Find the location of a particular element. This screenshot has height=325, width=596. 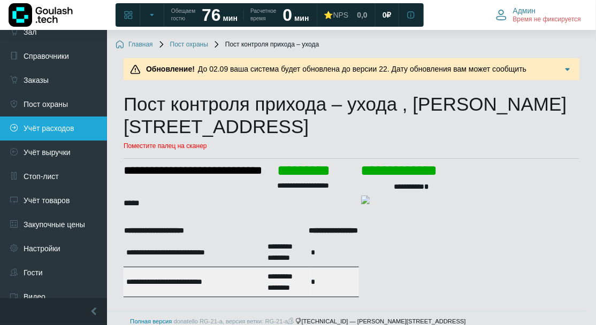

span: Время не фиксируется is located at coordinates (547, 20).